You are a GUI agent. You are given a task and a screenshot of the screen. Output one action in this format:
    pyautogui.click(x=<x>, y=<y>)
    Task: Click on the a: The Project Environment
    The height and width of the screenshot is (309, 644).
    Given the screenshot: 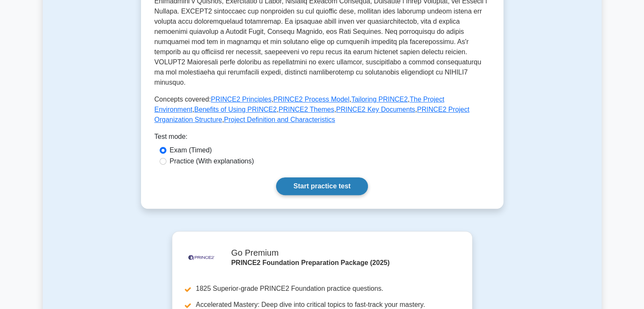 What is the action you would take?
    pyautogui.click(x=299, y=104)
    